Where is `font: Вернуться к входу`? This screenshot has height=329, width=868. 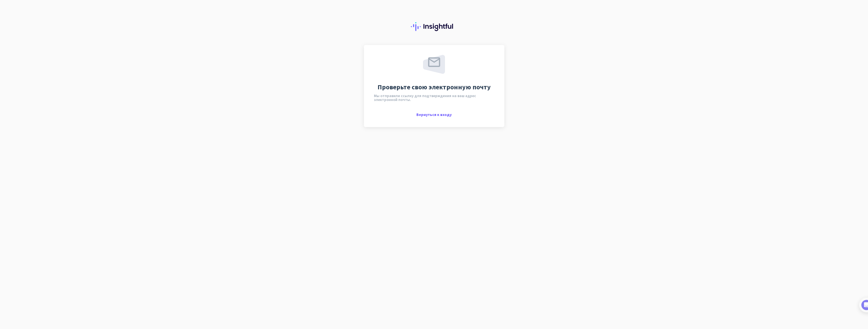
font: Вернуться к входу is located at coordinates (434, 115).